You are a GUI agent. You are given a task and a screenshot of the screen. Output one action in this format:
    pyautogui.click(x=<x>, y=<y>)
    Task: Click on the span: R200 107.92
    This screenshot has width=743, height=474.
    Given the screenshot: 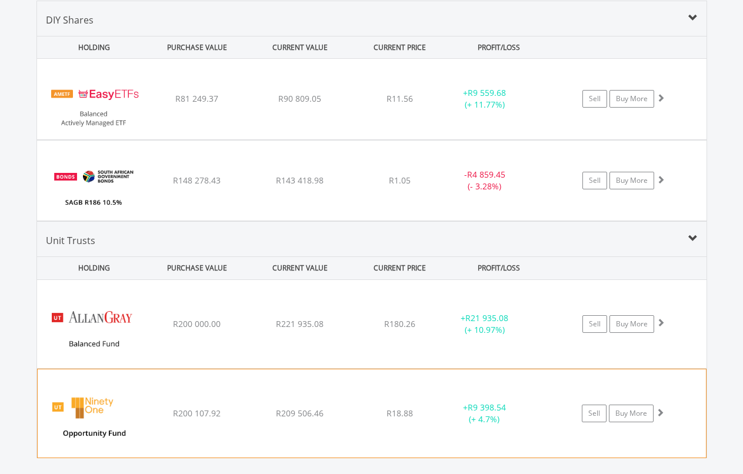 What is the action you would take?
    pyautogui.click(x=196, y=413)
    